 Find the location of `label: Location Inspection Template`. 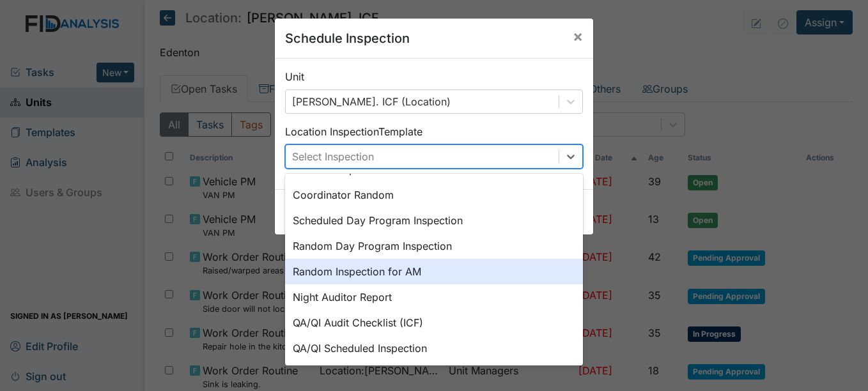

label: Location Inspection Template is located at coordinates (354, 132).